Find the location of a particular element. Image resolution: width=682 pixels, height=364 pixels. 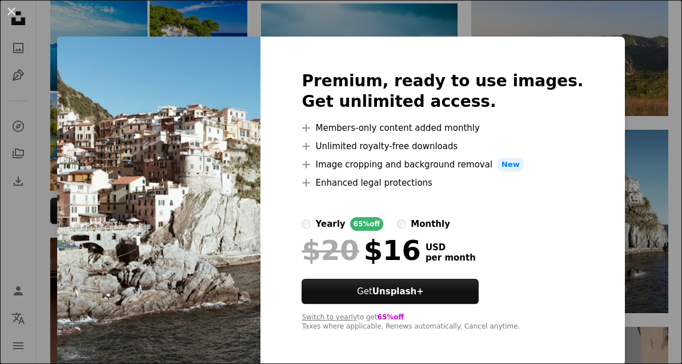

input: yearly65%off is located at coordinates (306, 224).